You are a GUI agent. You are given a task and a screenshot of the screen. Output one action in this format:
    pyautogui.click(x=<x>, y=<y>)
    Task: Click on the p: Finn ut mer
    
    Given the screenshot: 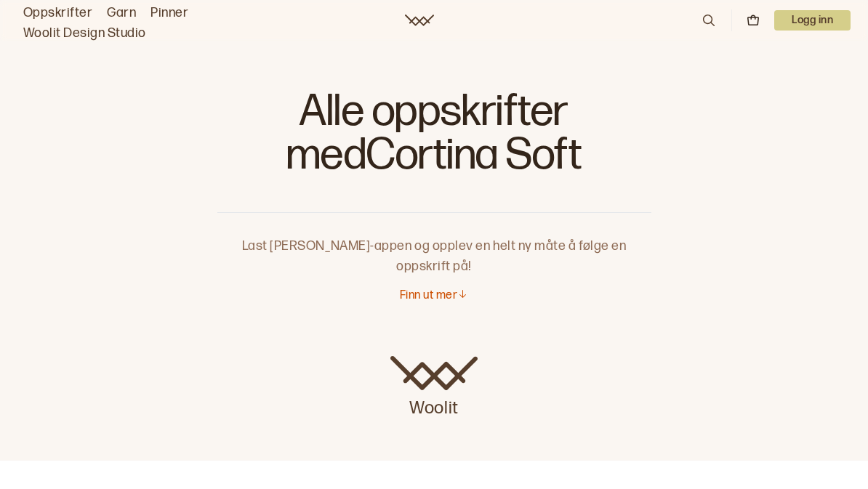 What is the action you would take?
    pyautogui.click(x=428, y=296)
    